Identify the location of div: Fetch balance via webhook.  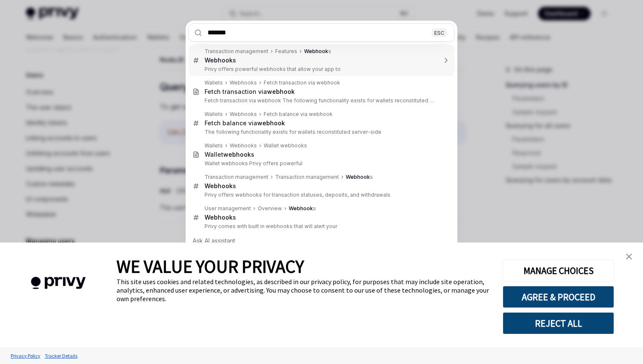
(298, 115).